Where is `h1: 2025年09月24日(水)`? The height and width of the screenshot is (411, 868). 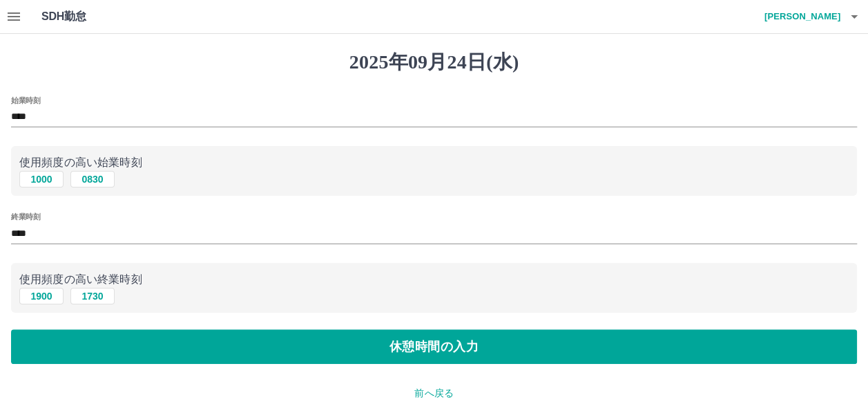 h1: 2025年09月24日(水) is located at coordinates (434, 62).